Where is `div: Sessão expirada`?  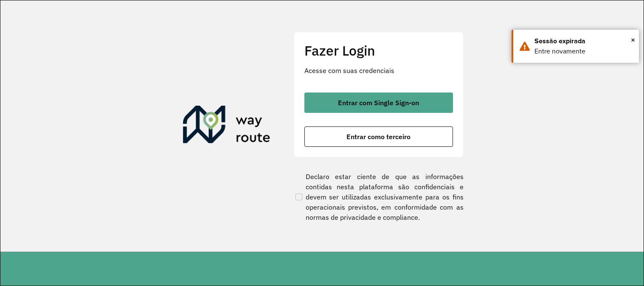
div: Sessão expirada is located at coordinates (583, 41).